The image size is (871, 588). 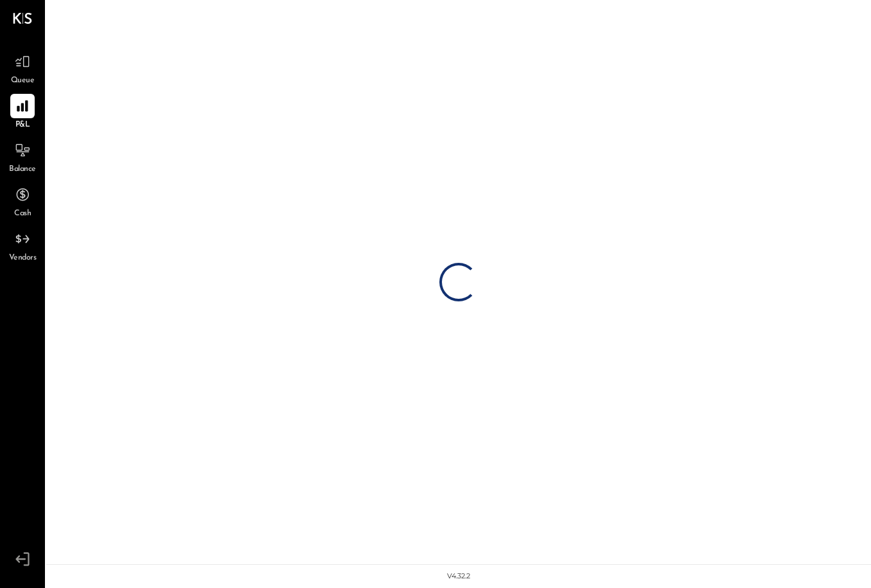 What do you see at coordinates (22, 156) in the screenshot?
I see `a: Balance` at bounding box center [22, 156].